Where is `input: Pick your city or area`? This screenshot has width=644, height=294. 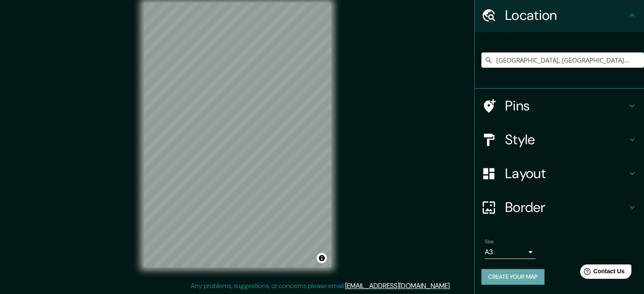
input: Pick your city or area is located at coordinates (563, 60).